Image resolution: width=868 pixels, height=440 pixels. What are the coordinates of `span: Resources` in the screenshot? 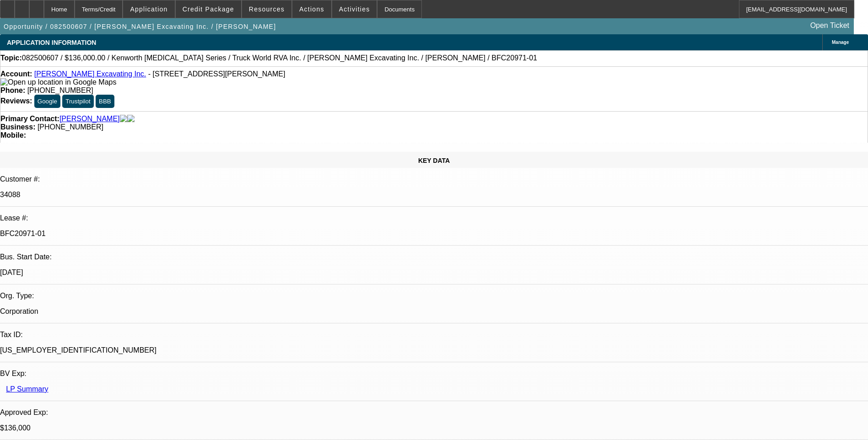 It's located at (266, 9).